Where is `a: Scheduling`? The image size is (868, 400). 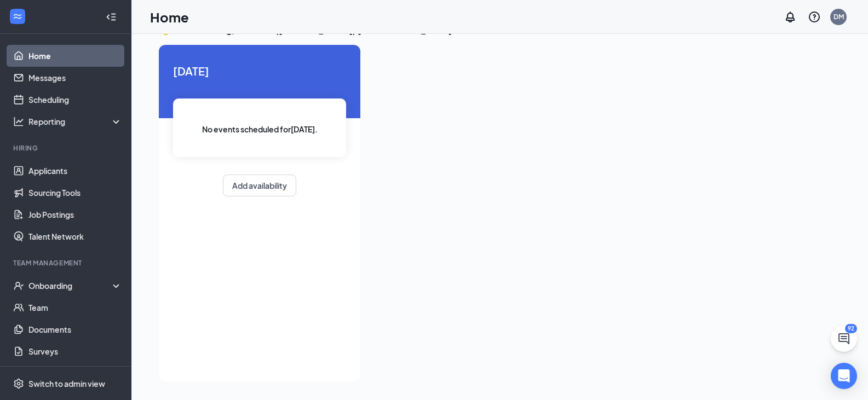
a: Scheduling is located at coordinates (75, 100).